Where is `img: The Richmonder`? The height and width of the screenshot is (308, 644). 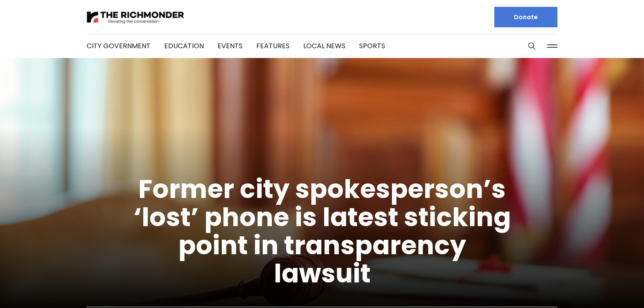
img: The Richmonder is located at coordinates (136, 17).